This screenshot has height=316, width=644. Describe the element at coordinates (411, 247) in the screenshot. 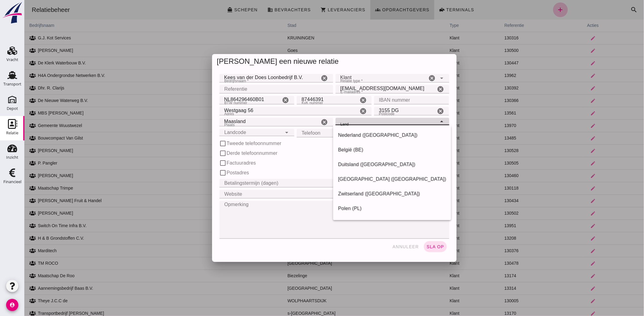

I see `button: sla op` at that location.